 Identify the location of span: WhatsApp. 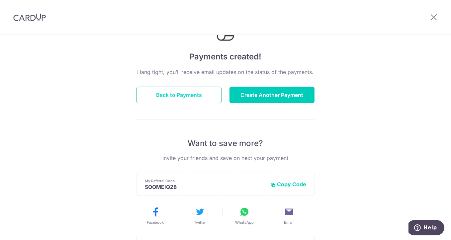
(244, 223).